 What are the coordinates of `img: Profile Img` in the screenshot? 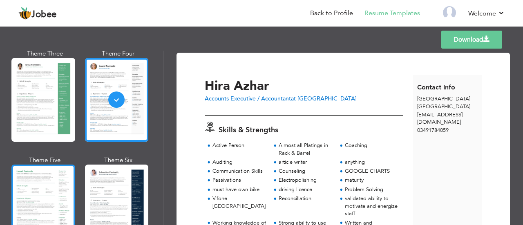 It's located at (450, 13).